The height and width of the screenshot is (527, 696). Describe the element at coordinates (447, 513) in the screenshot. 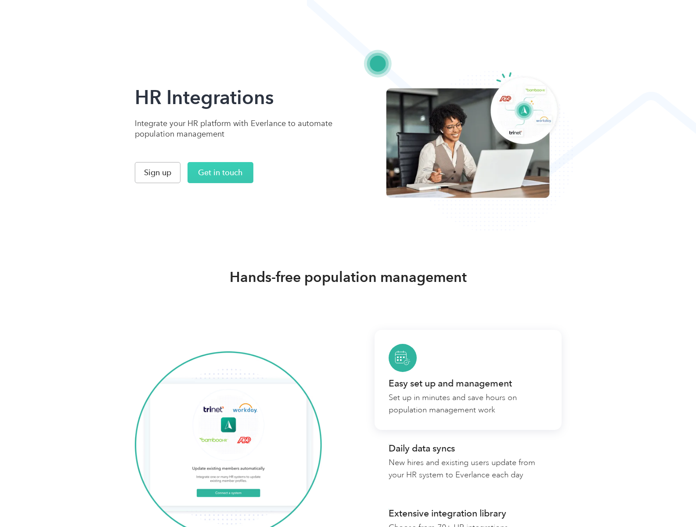

I see `div: Extensive integration library` at that location.